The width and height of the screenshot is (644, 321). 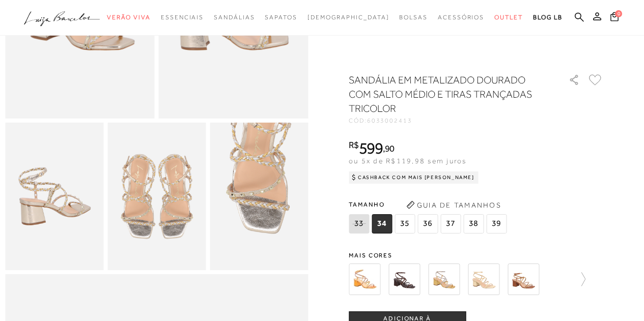 I want to click on span: 90, so click(x=390, y=148).